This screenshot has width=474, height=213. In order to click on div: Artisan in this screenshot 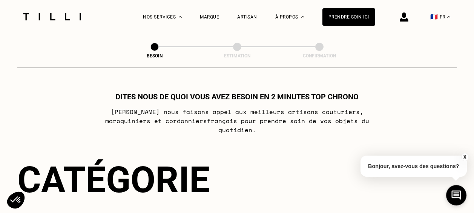, I will do `click(247, 17)`.